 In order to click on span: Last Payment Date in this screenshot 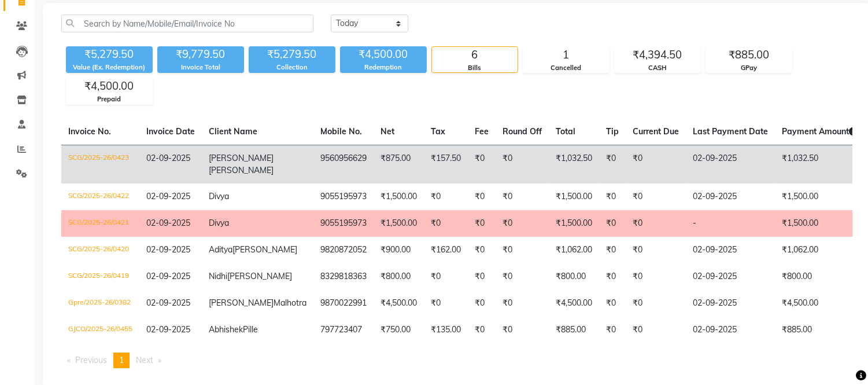, I will do `click(731, 131)`.